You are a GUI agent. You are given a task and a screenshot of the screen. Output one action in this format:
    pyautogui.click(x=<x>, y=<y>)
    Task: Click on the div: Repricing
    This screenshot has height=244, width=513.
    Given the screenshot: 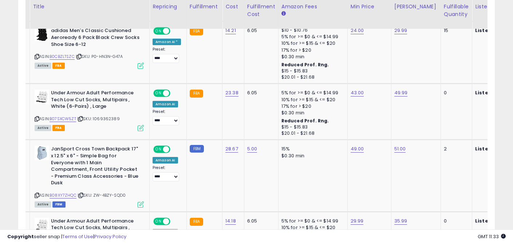 What is the action you would take?
    pyautogui.click(x=168, y=7)
    